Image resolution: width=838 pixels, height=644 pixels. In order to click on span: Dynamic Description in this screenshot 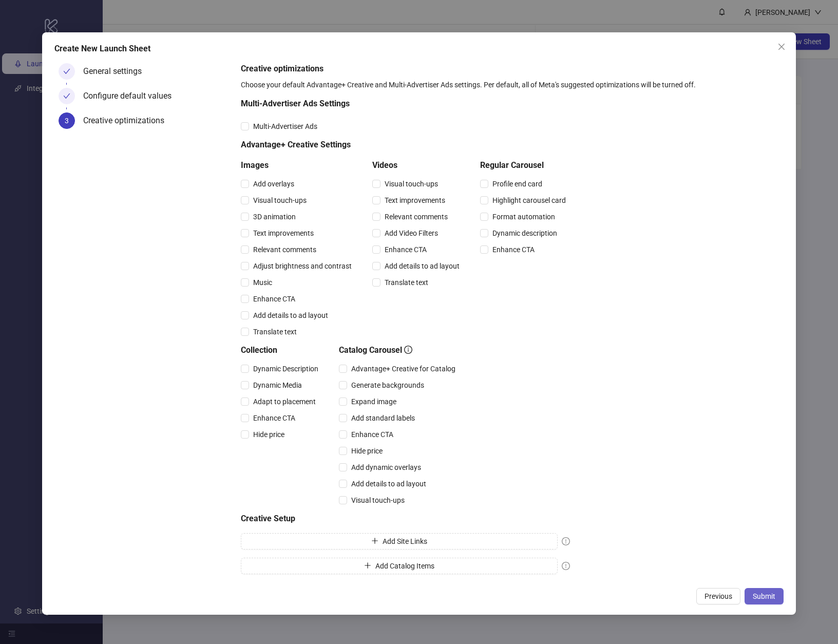, I will do `click(286, 369)`.